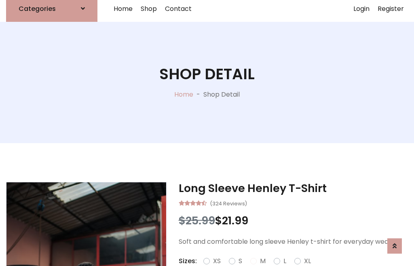 The image size is (414, 266). What do you see at coordinates (235, 221) in the screenshot?
I see `span: 21.99` at bounding box center [235, 221].